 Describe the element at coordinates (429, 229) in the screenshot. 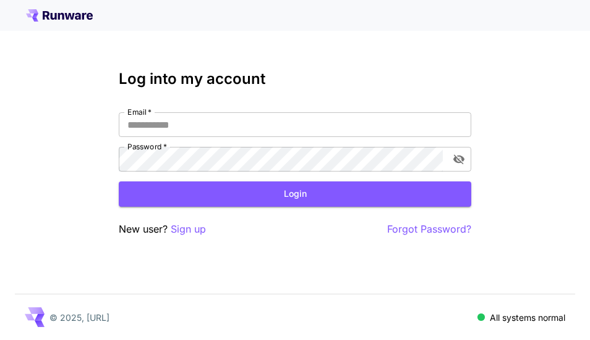

I see `button: Forgot Password?` at that location.